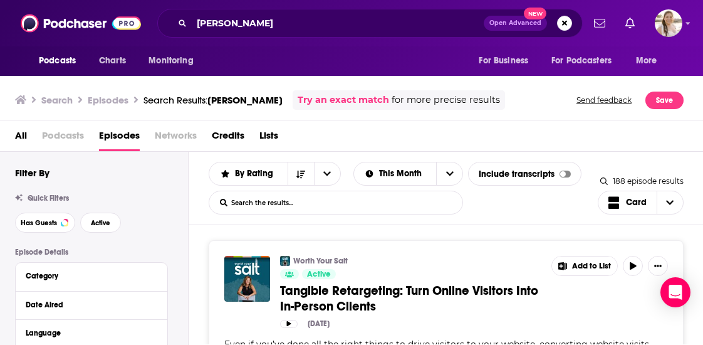 This screenshot has height=345, width=703. Describe the element at coordinates (647, 61) in the screenshot. I see `span: More` at that location.